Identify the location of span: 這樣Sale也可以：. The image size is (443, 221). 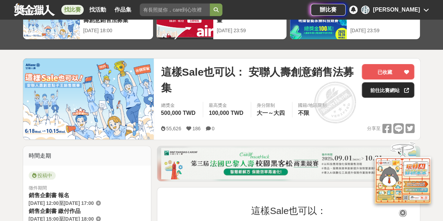
(289, 211).